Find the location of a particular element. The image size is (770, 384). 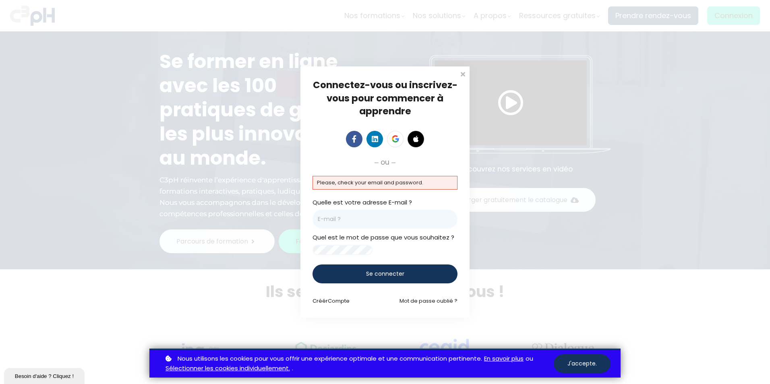

span: Connectez-vous ou inscrivez-vous pour commencer à apprendre is located at coordinates (385, 98).